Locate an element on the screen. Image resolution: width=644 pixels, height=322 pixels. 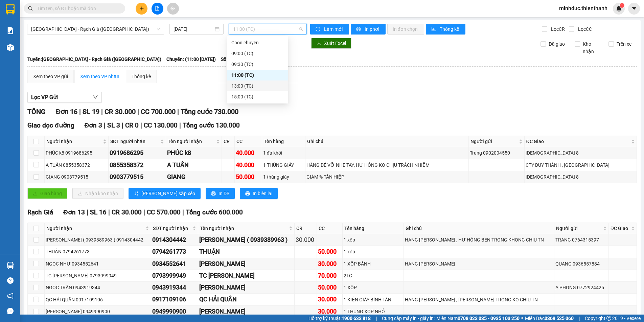
span: CC 700.000 is located at coordinates (158, 112).